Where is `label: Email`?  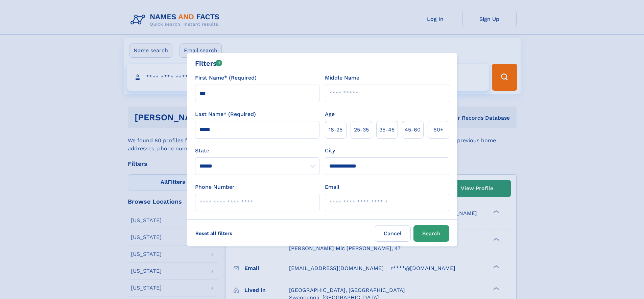 label: Email is located at coordinates (331, 187).